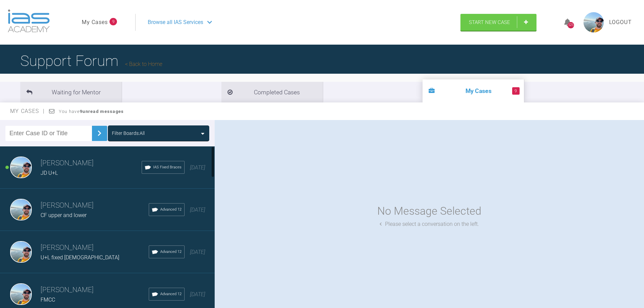 This screenshot has width=644, height=308. I want to click on div: Please select a conversation on the left., so click(429, 224).